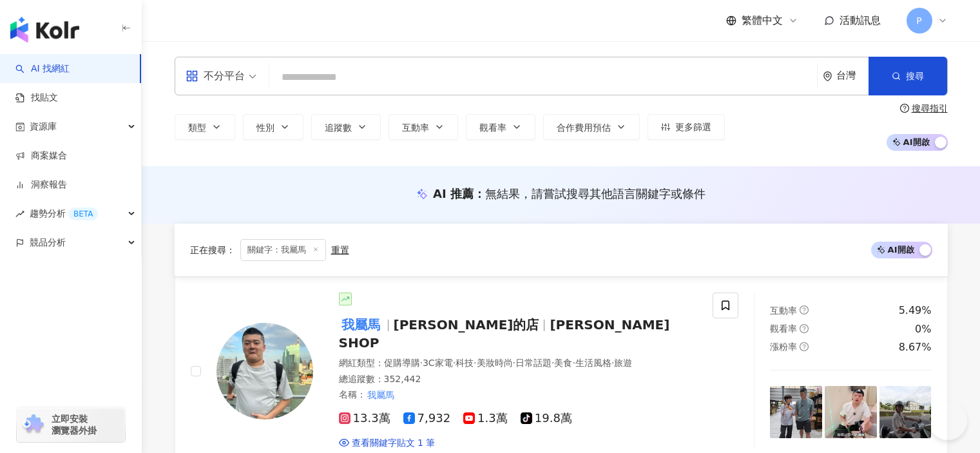 The width and height of the screenshot is (980, 453). I want to click on a: chrome extension立即安裝 瀏覽器外掛, so click(71, 424).